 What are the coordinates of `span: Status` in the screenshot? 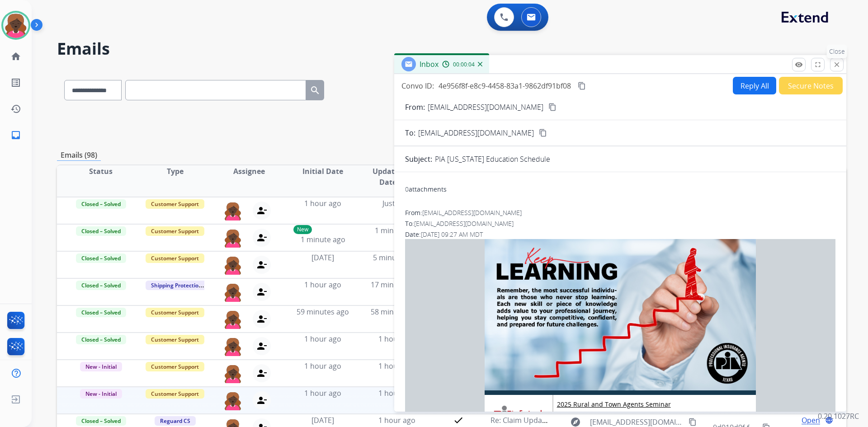 It's located at (101, 171).